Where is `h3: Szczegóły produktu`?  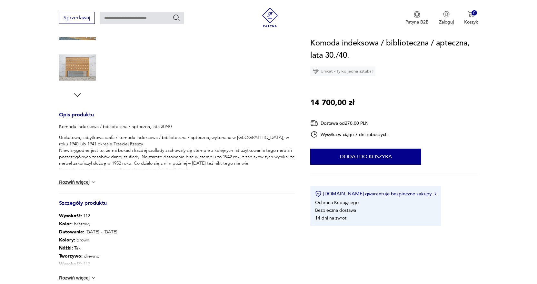
h3: Szczegóły produktu is located at coordinates (177, 207).